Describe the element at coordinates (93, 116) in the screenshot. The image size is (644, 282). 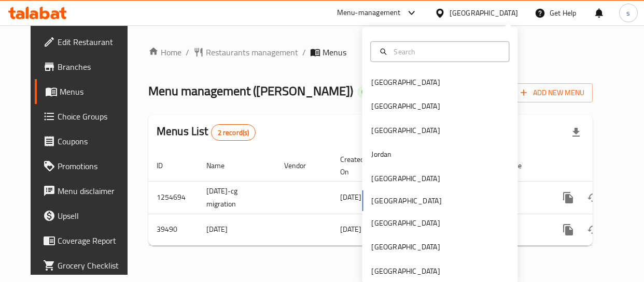
I see `span: Choice Groups` at that location.